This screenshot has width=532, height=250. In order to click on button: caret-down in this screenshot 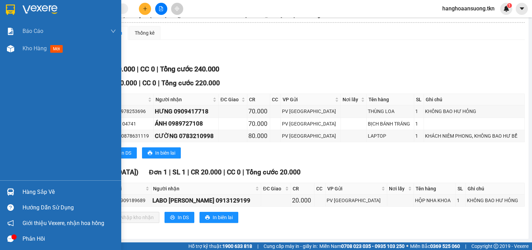, I will do `click(522, 9)`.